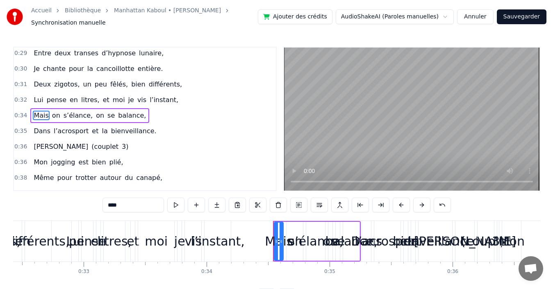 This screenshot has width=553, height=289. I want to click on span: d’hypnose, so click(118, 53).